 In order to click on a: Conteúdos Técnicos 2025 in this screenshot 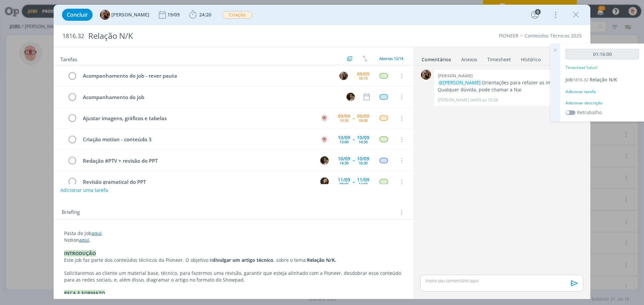, I will do `click(553, 35)`.